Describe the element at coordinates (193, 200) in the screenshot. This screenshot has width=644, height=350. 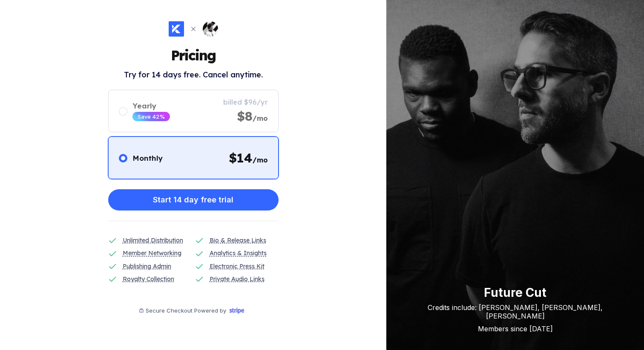
I see `button: Start 14 day free trial` at that location.